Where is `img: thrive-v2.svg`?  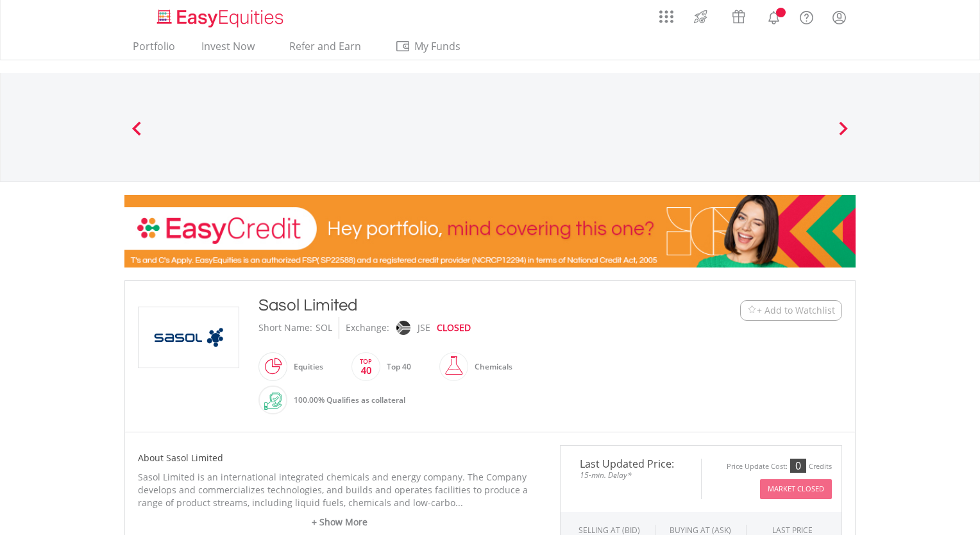
img: thrive-v2.svg is located at coordinates (701, 17).